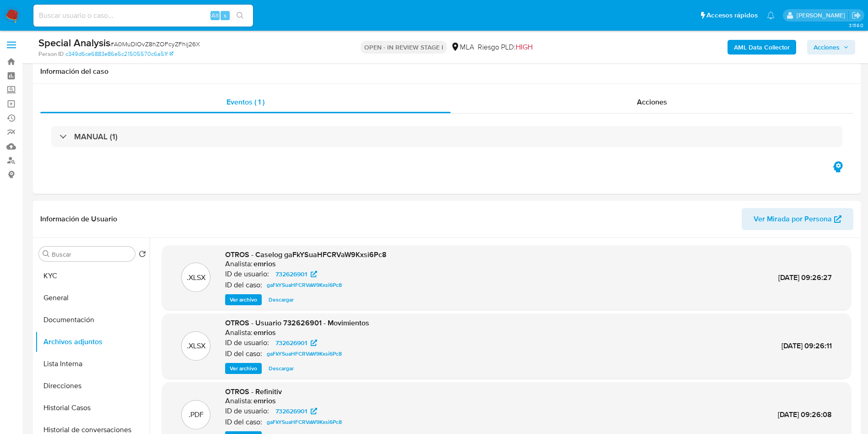 The height and width of the screenshot is (434, 868). I want to click on span: Ver Mirada por Persona, so click(793, 219).